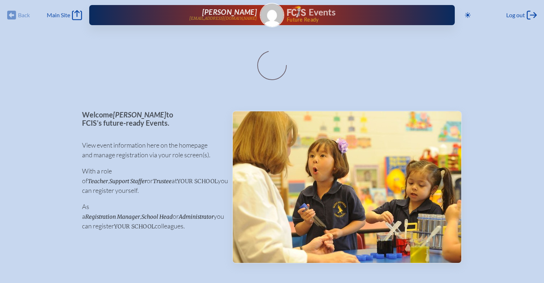 This screenshot has width=544, height=283. What do you see at coordinates (272, 15) in the screenshot?
I see `img: Gravatar` at bounding box center [272, 15].